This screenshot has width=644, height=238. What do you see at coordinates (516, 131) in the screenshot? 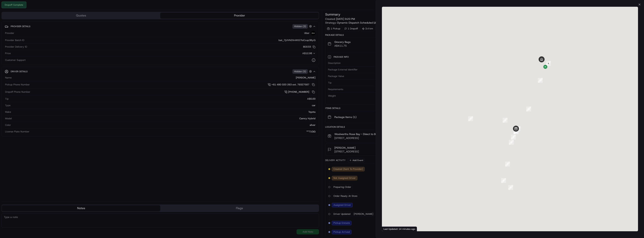
I see `div: 3` at bounding box center [516, 131].